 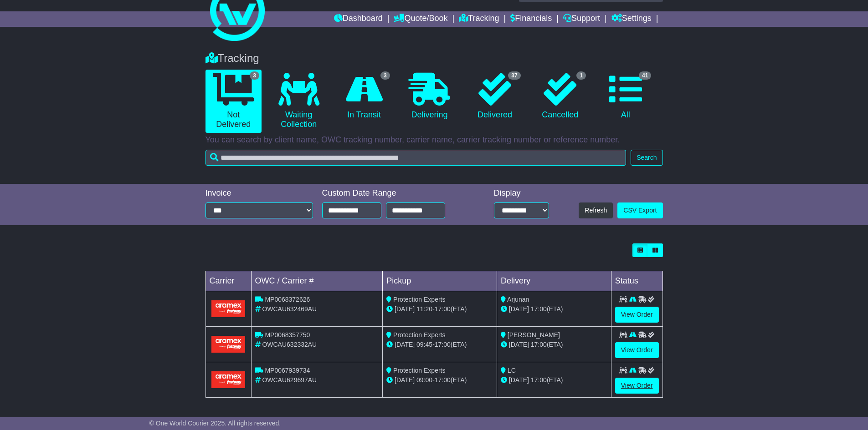 I want to click on a: 41 All, so click(x=625, y=96).